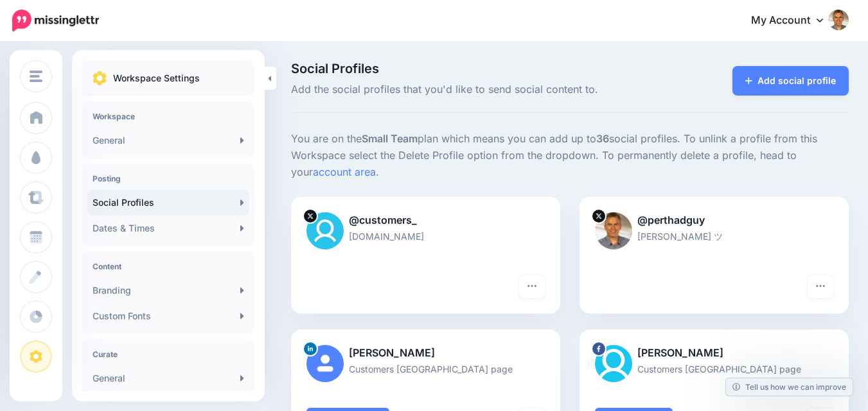 The width and height of the screenshot is (868, 411). Describe the element at coordinates (168, 229) in the screenshot. I see `a: Dates & Times` at that location.